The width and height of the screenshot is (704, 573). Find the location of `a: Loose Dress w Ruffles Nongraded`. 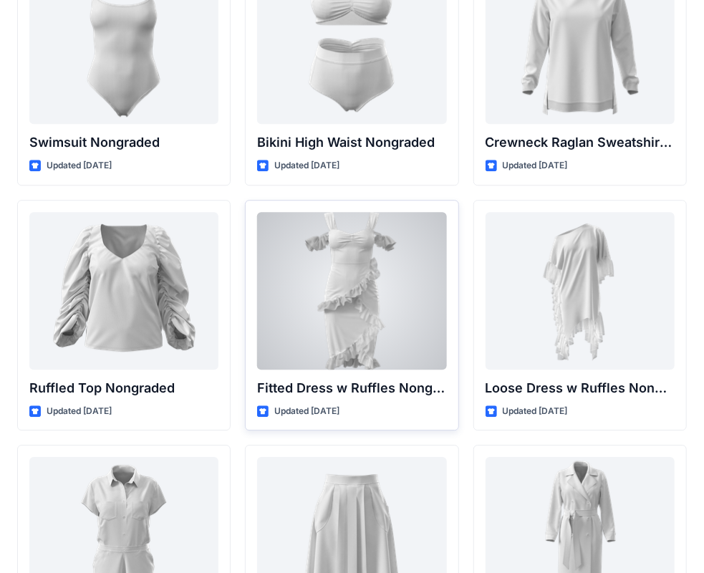

a: Loose Dress w Ruffles Nongraded is located at coordinates (580, 291).